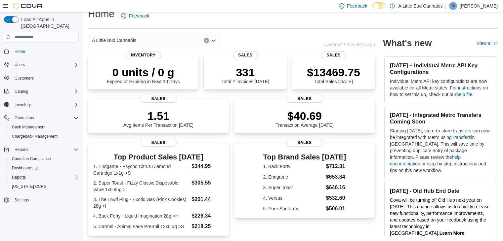  Describe the element at coordinates (45, 65) in the screenshot. I see `span: Users` at that location.